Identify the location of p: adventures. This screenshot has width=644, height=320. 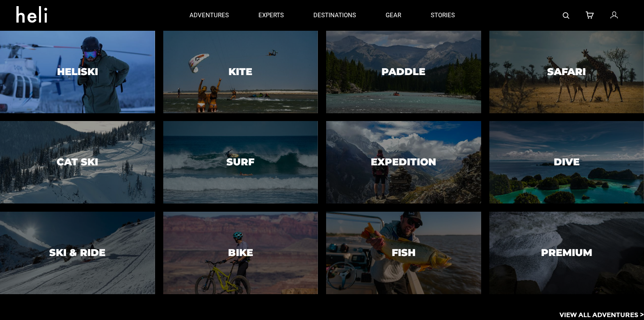
(209, 15).